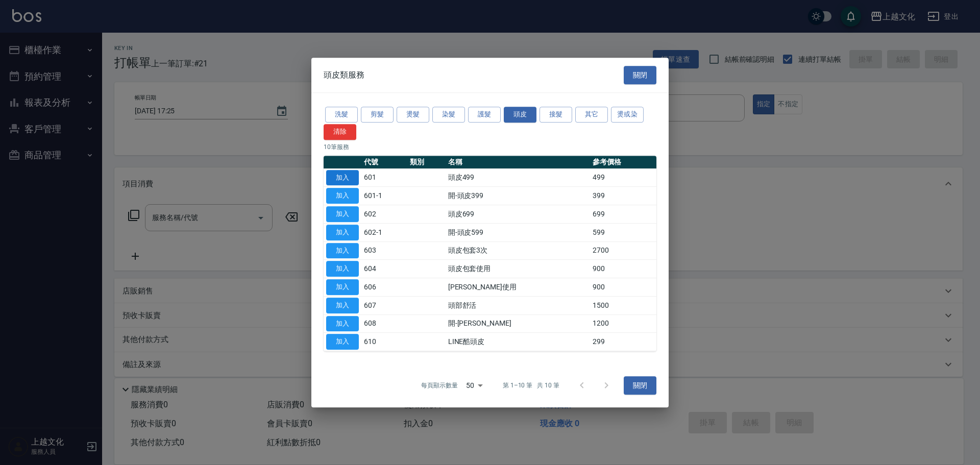 Image resolution: width=980 pixels, height=465 pixels. I want to click on td: 頭皮包套3次, so click(518, 250).